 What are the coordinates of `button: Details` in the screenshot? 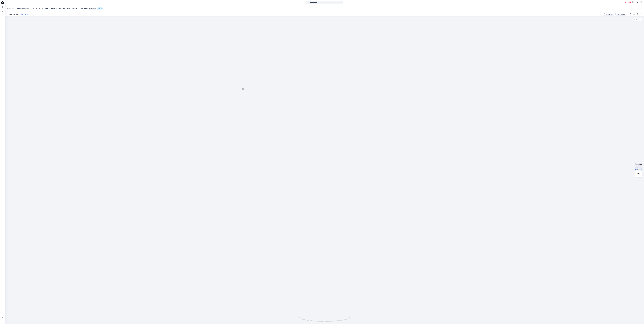 It's located at (634, 14).